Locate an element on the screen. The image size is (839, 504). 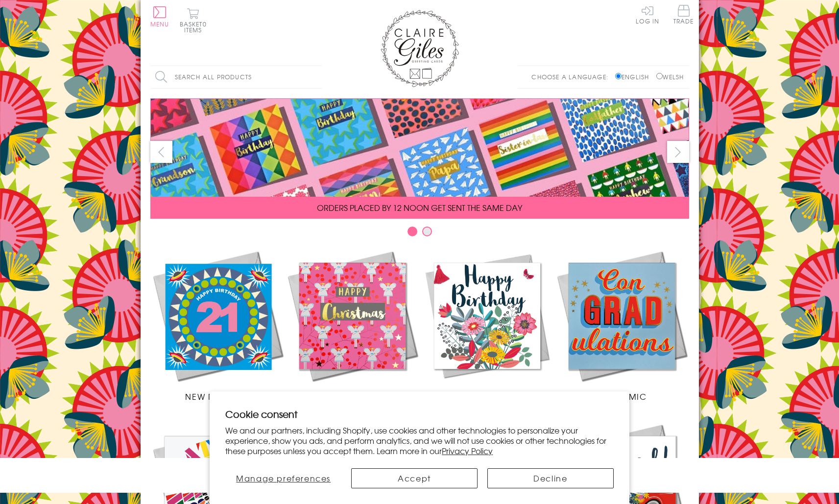
label: Welsh is located at coordinates (669, 77).